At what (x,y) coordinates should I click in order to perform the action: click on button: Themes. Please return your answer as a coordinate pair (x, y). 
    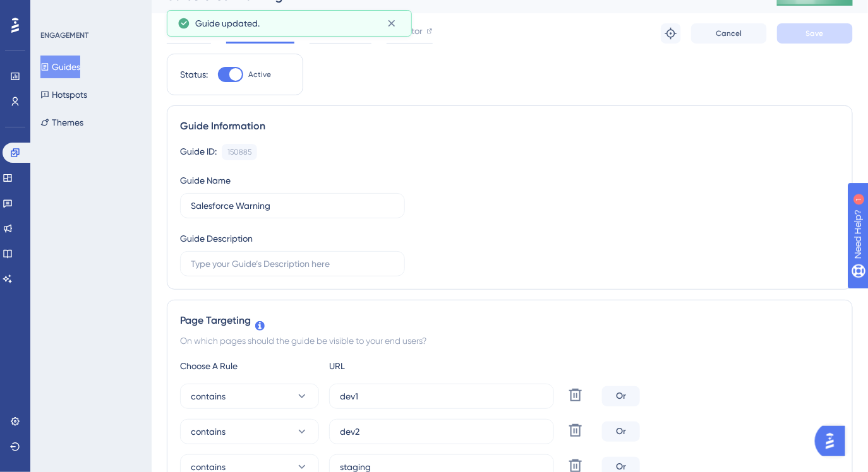
    Looking at the image, I should click on (62, 123).